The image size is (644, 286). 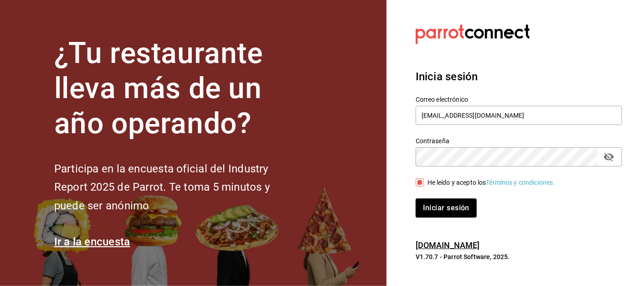 I want to click on button: Iniciar sesión, so click(x=446, y=208).